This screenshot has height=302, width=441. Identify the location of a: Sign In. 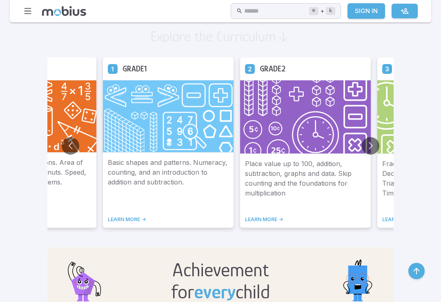
(366, 11).